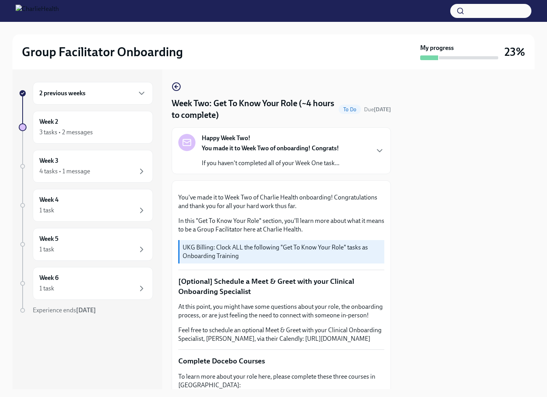 The width and height of the screenshot is (547, 397). Describe the element at coordinates (281, 334) in the screenshot. I see `p: Feel free to schedule an optional Meet & Greet with your Clinical Onboarding Specialist, [PERSON_...` at that location.